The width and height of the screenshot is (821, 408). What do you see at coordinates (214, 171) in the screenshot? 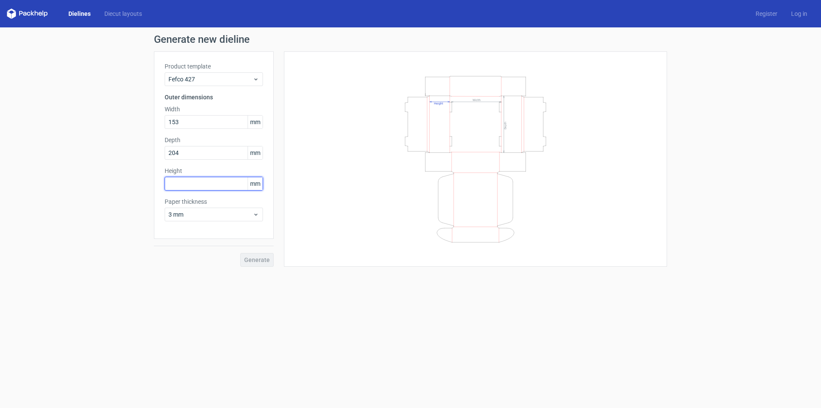
I see `label: Height` at bounding box center [214, 171].